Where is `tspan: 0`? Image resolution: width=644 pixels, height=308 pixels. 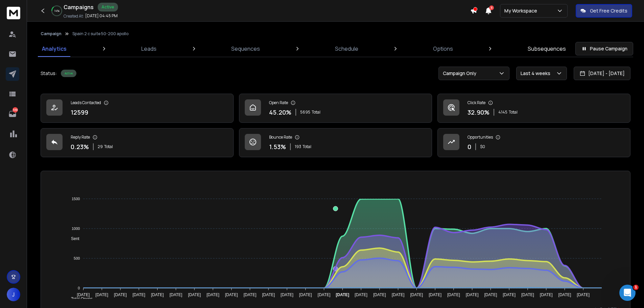 tspan: 0 is located at coordinates (79, 288).